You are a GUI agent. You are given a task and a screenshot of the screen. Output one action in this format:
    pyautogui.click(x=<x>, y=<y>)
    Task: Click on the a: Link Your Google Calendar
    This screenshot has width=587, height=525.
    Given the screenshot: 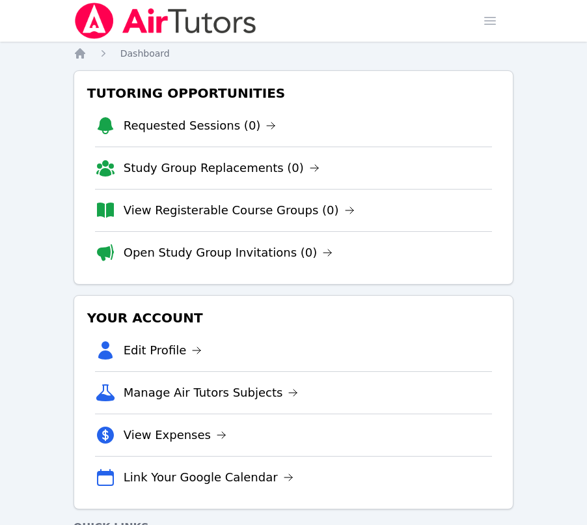 What is the action you would take?
    pyautogui.click(x=208, y=477)
    